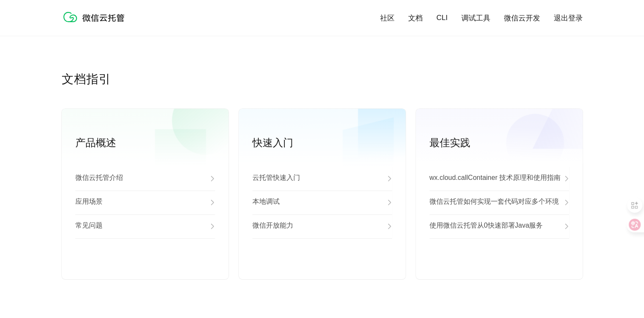 The image size is (644, 318). What do you see at coordinates (99, 178) in the screenshot?
I see `p: 微信云托管介绍` at bounding box center [99, 178].